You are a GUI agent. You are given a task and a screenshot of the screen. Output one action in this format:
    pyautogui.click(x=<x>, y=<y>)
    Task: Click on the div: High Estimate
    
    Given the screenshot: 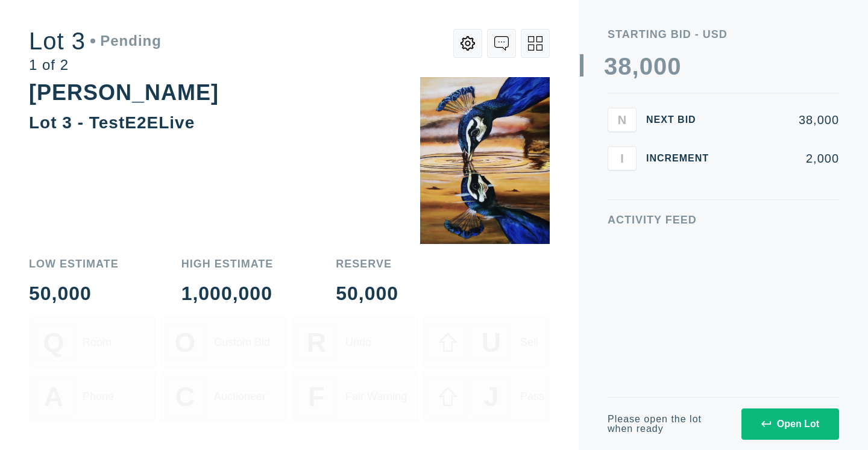 What is the action you would take?
    pyautogui.click(x=227, y=264)
    